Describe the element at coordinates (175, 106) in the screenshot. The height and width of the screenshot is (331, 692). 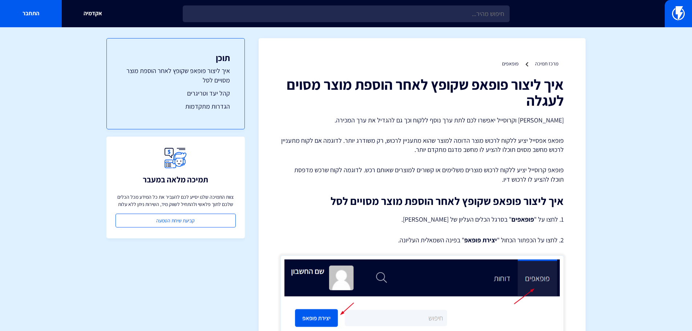
I see `a: הגדרות מתקדמות` at that location.